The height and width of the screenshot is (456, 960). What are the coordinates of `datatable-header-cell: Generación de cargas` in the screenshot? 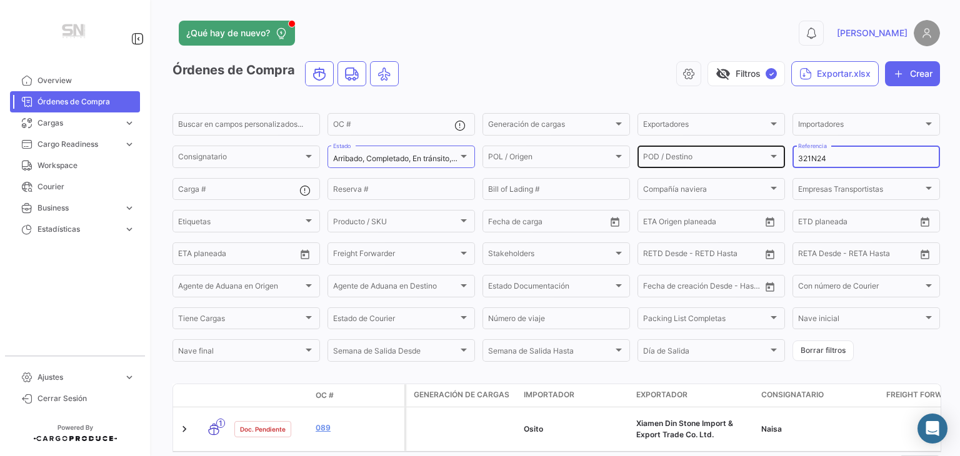 It's located at (462, 395).